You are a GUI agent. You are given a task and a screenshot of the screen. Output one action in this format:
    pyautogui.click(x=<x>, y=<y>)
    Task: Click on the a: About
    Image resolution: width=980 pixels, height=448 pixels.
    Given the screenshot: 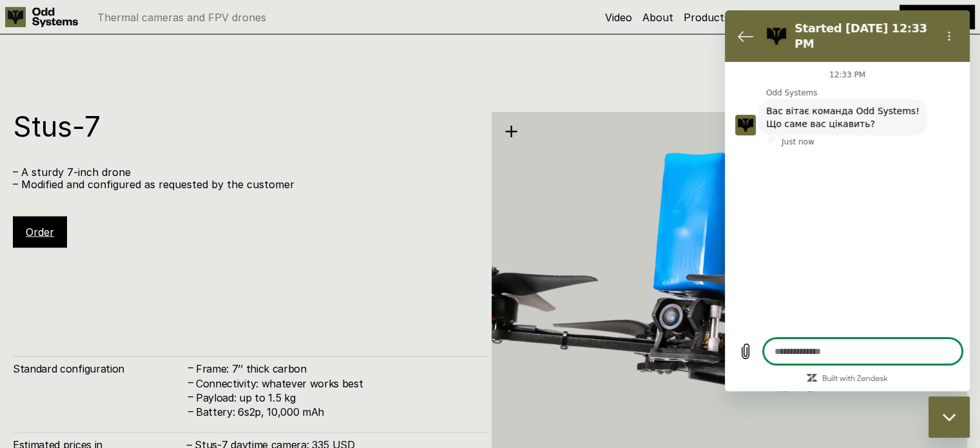 What is the action you would take?
    pyautogui.click(x=658, y=18)
    